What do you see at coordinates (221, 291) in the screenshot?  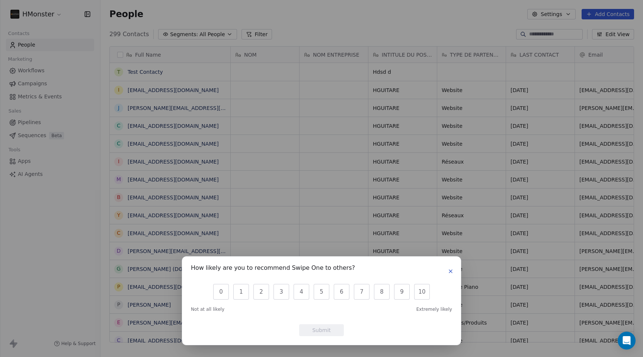 I see `button: 0` at bounding box center [221, 291].